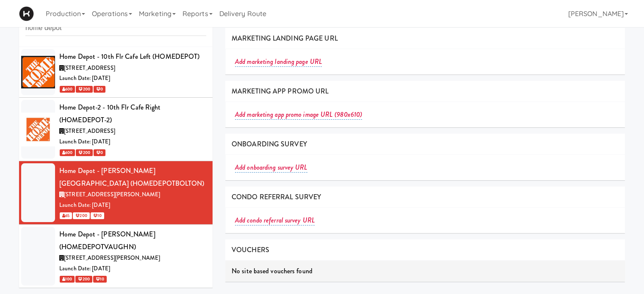 This screenshot has height=294, width=644. What do you see at coordinates (271, 167) in the screenshot?
I see `a: Add onboarding survey URL` at bounding box center [271, 167].